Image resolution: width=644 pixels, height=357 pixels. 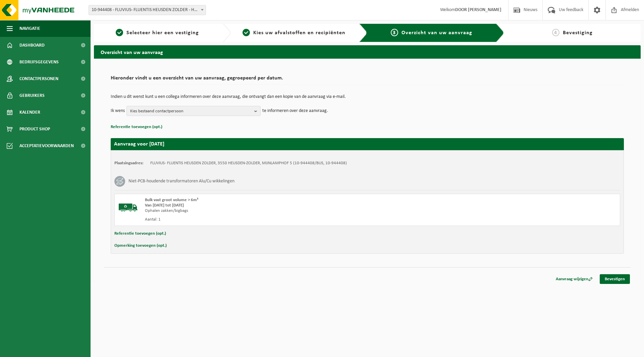 I want to click on span: 3, so click(x=394, y=33).